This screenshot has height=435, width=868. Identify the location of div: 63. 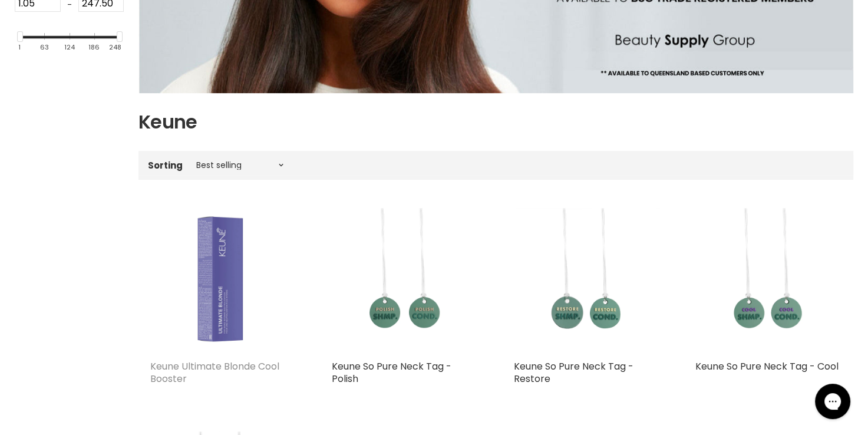
(44, 48).